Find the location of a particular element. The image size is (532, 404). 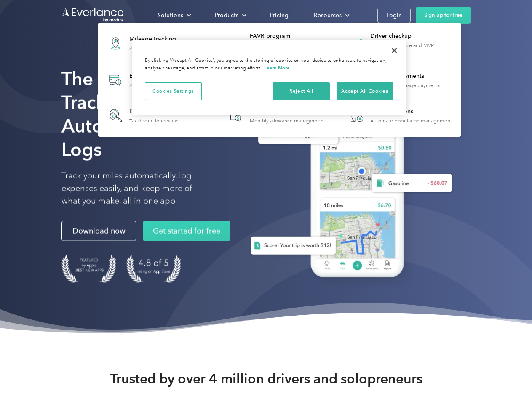

a: FAVR programFixed & Variable Rate reimbursement design & management is located at coordinates (279, 43).